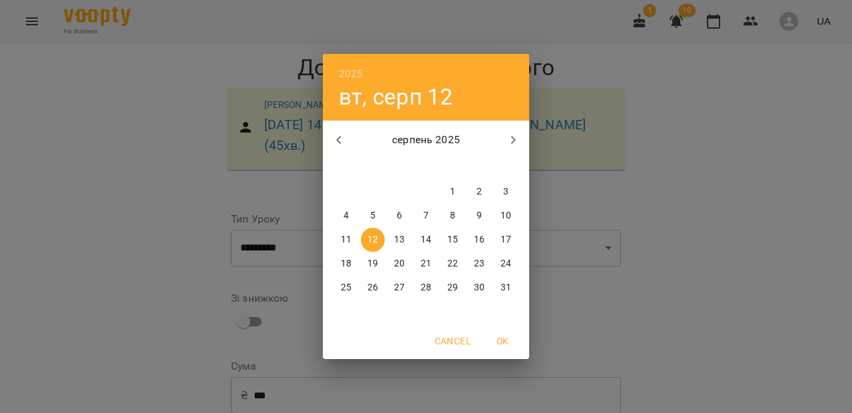 The image size is (852, 413). I want to click on button: 13, so click(399, 240).